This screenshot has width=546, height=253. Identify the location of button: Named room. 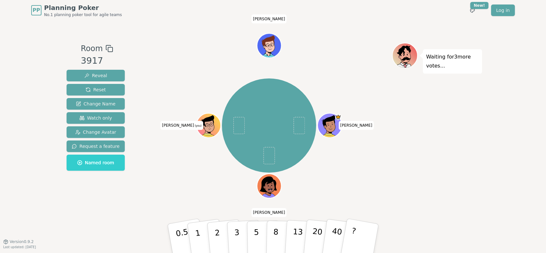
(95, 163).